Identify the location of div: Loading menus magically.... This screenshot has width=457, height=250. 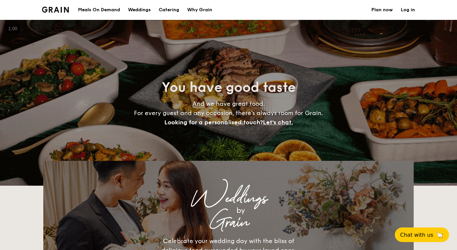
(229, 157).